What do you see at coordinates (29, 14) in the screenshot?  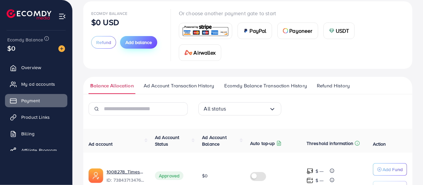 I see `img: logo` at bounding box center [29, 14].